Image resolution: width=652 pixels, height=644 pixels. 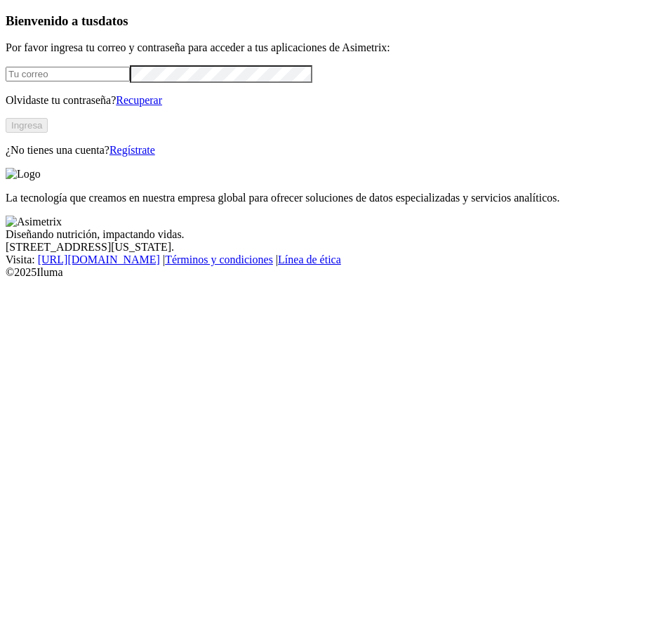 I want to click on button: Ingresa, so click(x=26, y=125).